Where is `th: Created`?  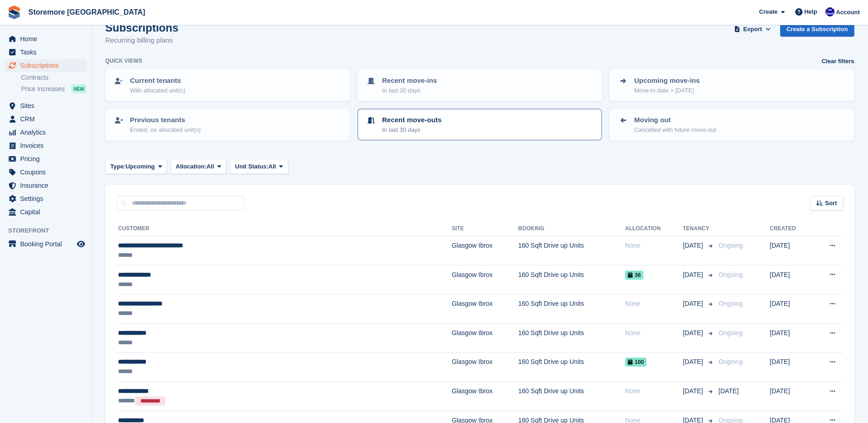
th: Created is located at coordinates (790, 229).